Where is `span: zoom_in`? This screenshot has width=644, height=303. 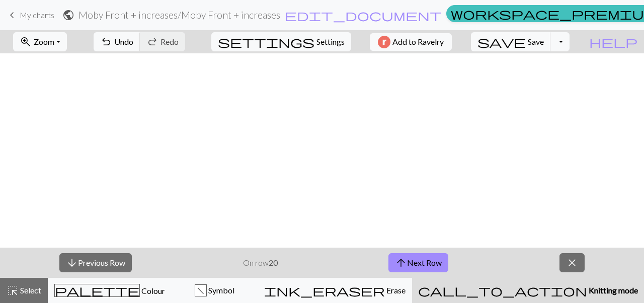
span: zoom_in is located at coordinates (26, 42).